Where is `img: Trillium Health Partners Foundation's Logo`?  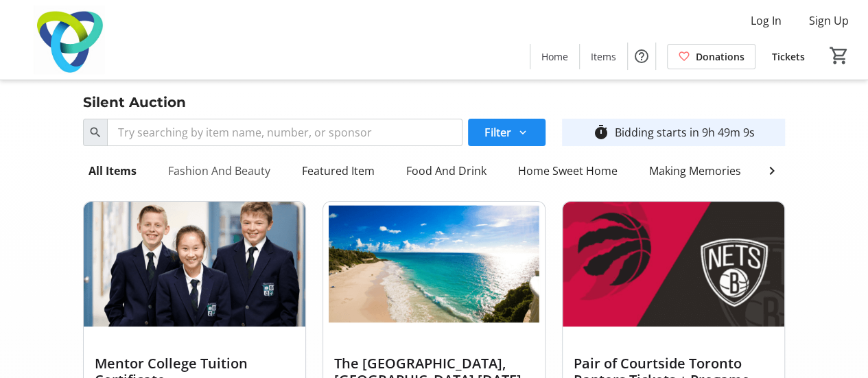
img: Trillium Health Partners Foundation's Logo is located at coordinates (69, 40).